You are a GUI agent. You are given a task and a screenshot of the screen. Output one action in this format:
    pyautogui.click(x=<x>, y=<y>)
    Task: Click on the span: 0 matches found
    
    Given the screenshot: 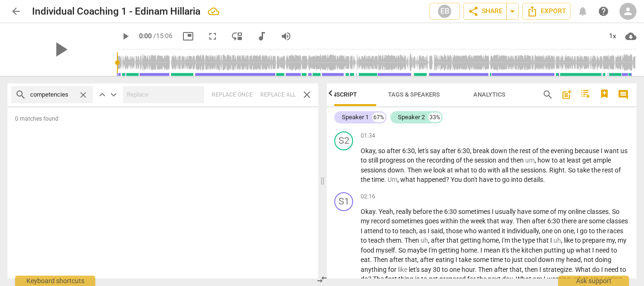 What is the action you would take?
    pyautogui.click(x=163, y=122)
    